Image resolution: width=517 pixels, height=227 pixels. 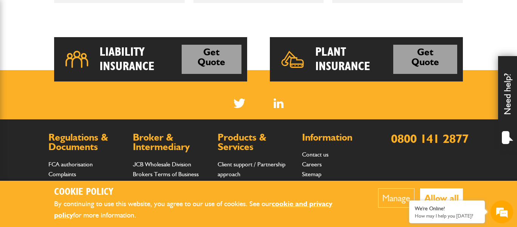 What do you see at coordinates (87, 142) in the screenshot?
I see `h2: Regulations & Documents` at bounding box center [87, 142].